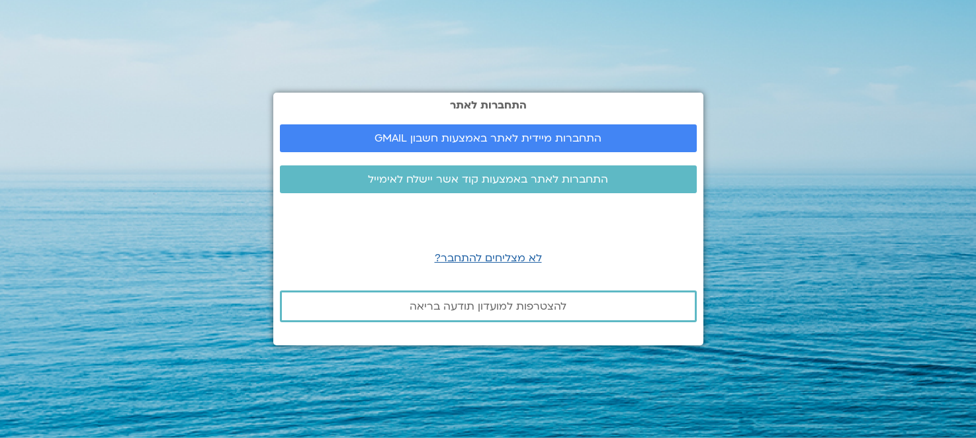 The image size is (976, 438). I want to click on h2: התחברות לאתר, so click(488, 105).